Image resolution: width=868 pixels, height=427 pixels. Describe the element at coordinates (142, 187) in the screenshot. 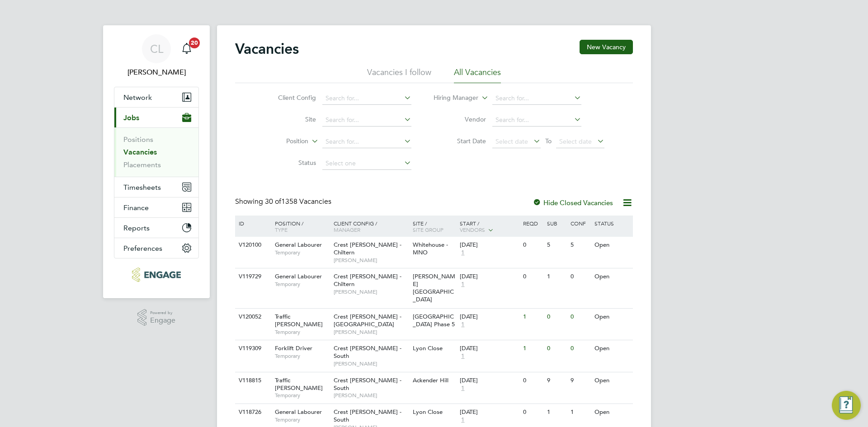

I see `span: Timesheets` at that location.